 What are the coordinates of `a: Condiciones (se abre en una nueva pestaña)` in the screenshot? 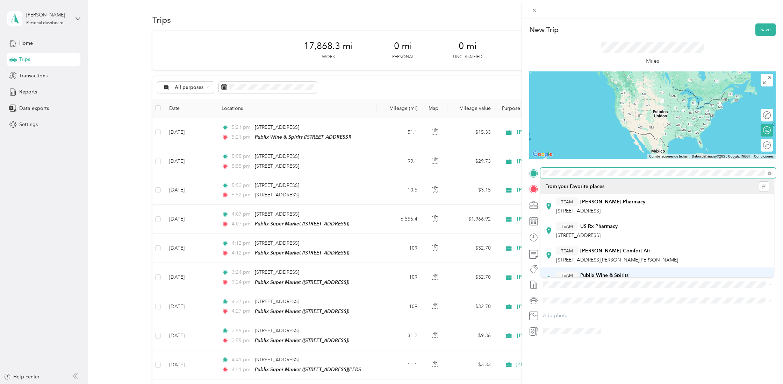 It's located at (764, 156).